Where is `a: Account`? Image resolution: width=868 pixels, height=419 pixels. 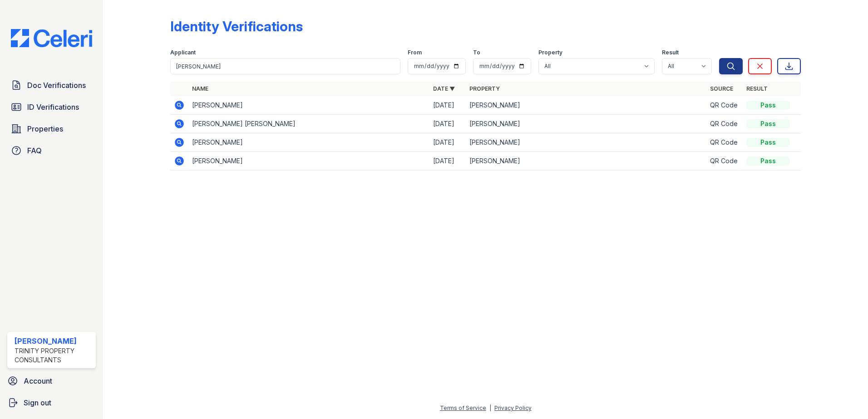
a: Account is located at coordinates (51, 381).